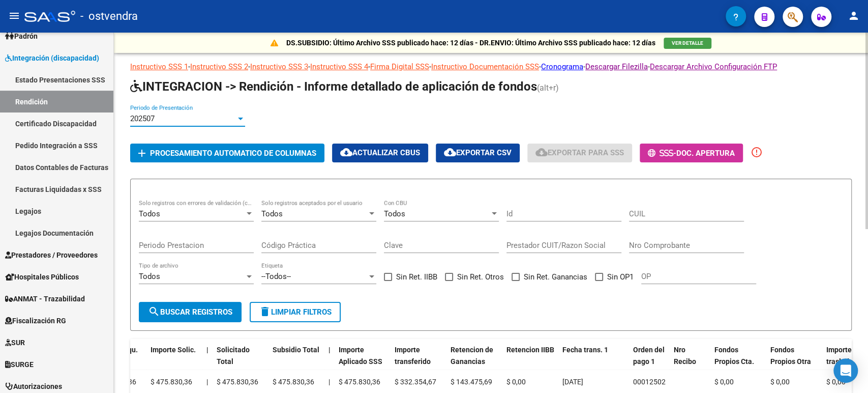  I want to click on a: Descargar Archivo Configuración FTP, so click(714, 66).